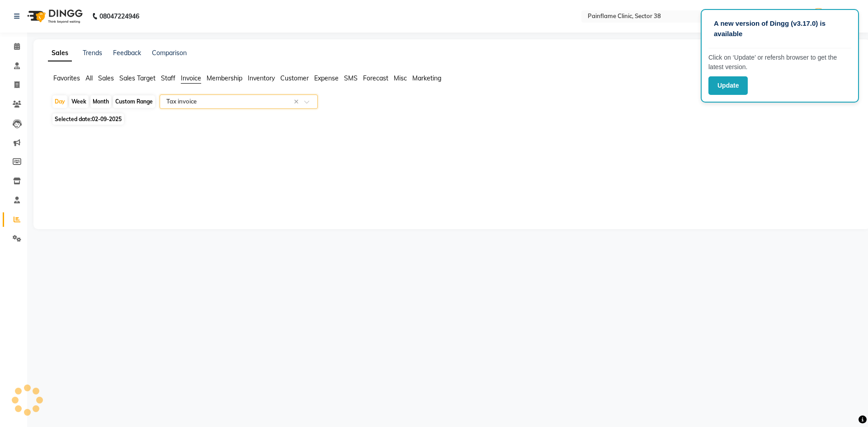 The image size is (868, 427). Describe the element at coordinates (92, 53) in the screenshot. I see `a: Trends` at that location.